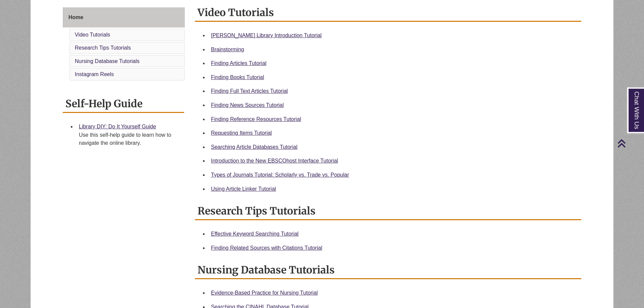  What do you see at coordinates (249, 91) in the screenshot?
I see `a: Finding Full Text Articles Tutorial` at bounding box center [249, 91].